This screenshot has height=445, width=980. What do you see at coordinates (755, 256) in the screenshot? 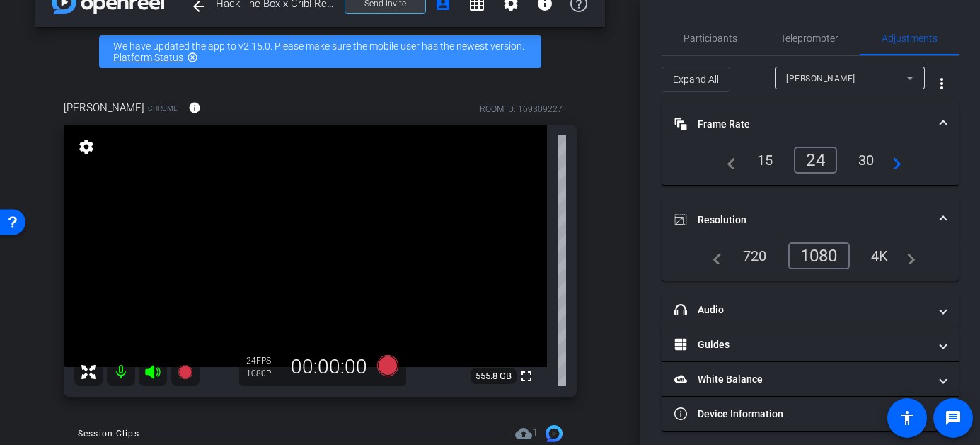
I see `div: 720` at bounding box center [755, 256].